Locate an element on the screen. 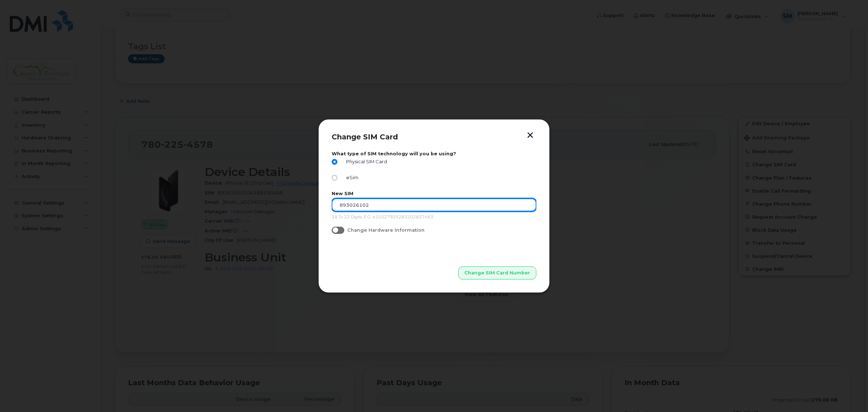 Image resolution: width=868 pixels, height=412 pixels. span: Change SIM Card Number is located at coordinates (497, 273).